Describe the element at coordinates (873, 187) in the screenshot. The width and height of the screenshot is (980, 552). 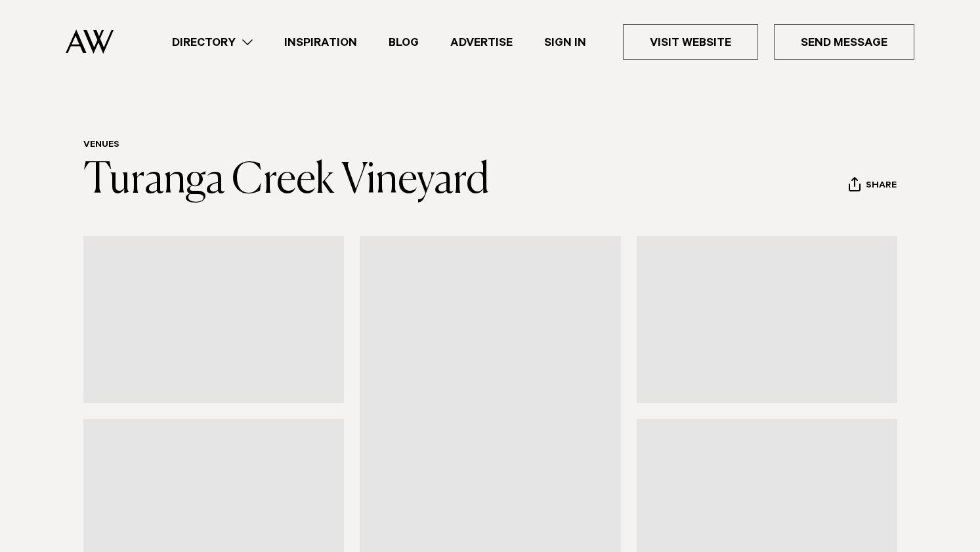
I see `button: Share` at that location.